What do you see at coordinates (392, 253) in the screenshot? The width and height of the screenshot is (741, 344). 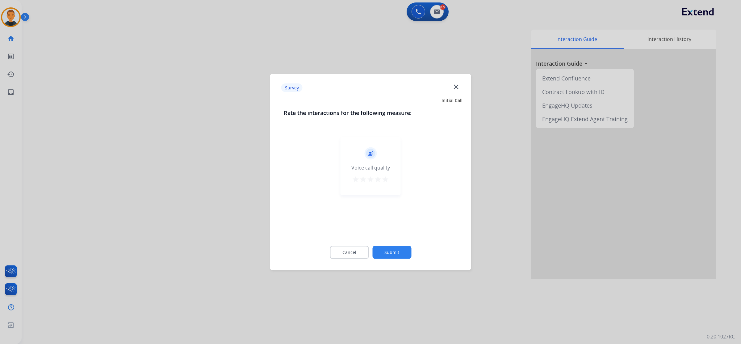 I see `button: Submit` at bounding box center [392, 253].